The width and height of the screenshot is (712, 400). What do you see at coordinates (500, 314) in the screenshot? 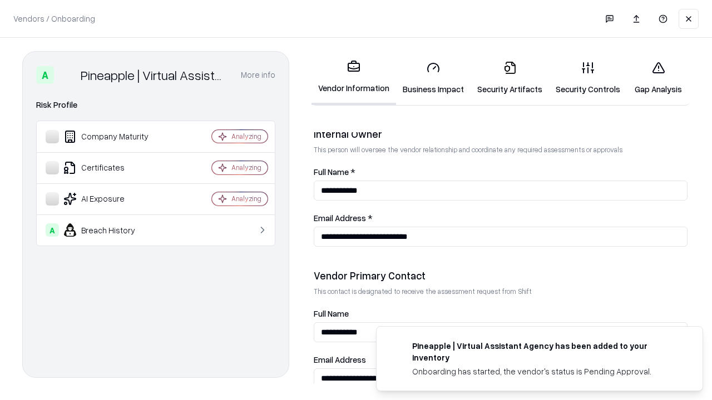
I see `label: Full Name` at bounding box center [500, 314].